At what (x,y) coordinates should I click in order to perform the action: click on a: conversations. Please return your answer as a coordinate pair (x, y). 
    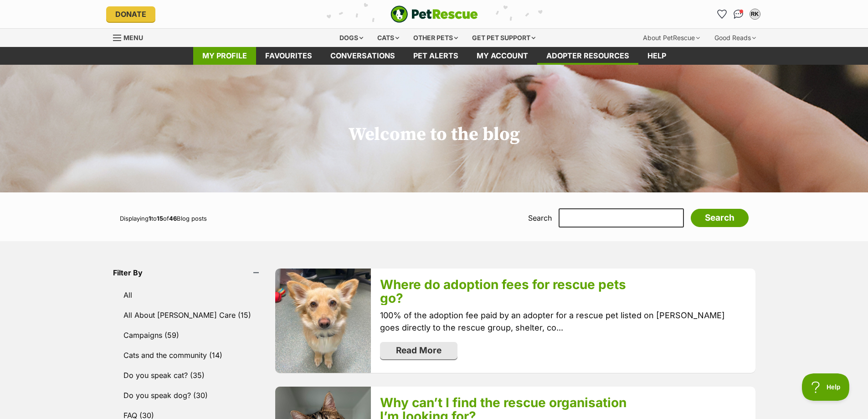
    Looking at the image, I should click on (363, 55).